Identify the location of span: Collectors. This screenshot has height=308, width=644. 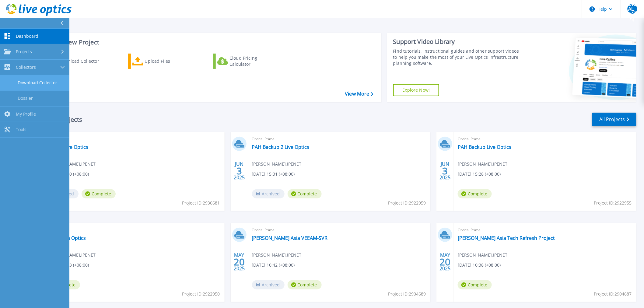
(26, 67).